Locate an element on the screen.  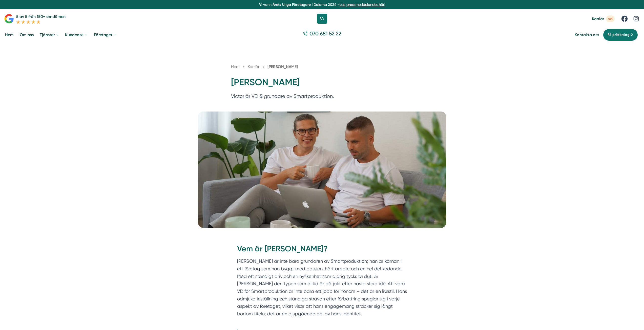
span: 070 681 52 22 is located at coordinates (325, 33).